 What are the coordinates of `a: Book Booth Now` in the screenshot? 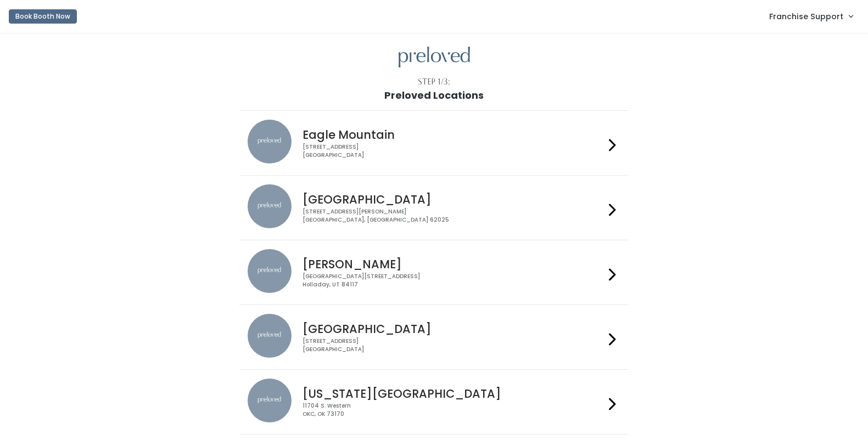 It's located at (43, 16).